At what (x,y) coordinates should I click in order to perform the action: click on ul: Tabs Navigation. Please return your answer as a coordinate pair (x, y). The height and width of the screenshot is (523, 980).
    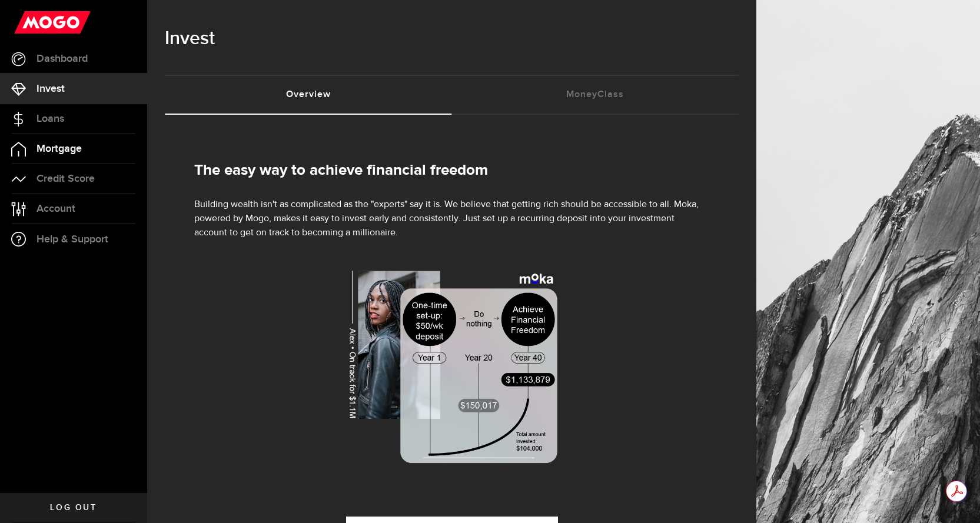
    Looking at the image, I should click on (451, 95).